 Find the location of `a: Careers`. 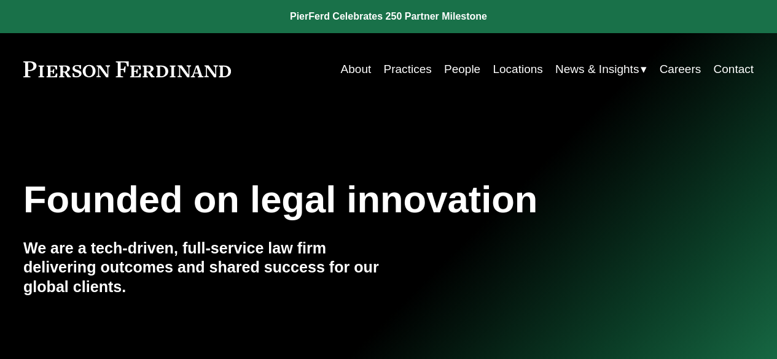

a: Careers is located at coordinates (680, 69).